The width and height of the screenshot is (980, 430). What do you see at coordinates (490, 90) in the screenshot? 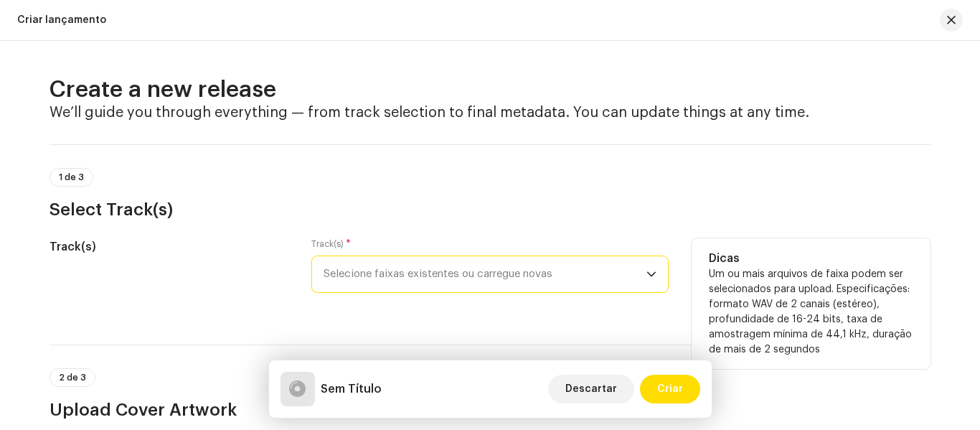
I see `h2: Create a new release` at bounding box center [490, 90].